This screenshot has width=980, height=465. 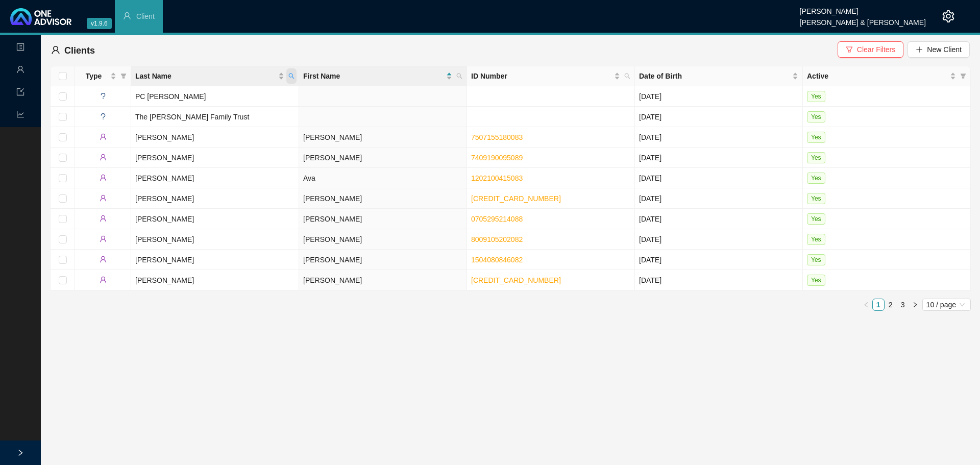 What do you see at coordinates (946, 304) in the screenshot?
I see `span: 10 / page` at bounding box center [946, 304].